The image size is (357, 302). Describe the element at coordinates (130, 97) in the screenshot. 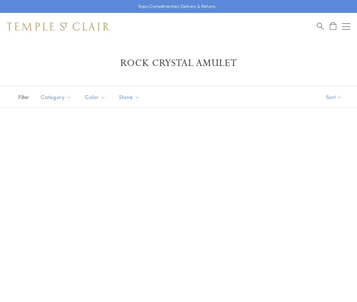

I see `span: Stone` at that location.